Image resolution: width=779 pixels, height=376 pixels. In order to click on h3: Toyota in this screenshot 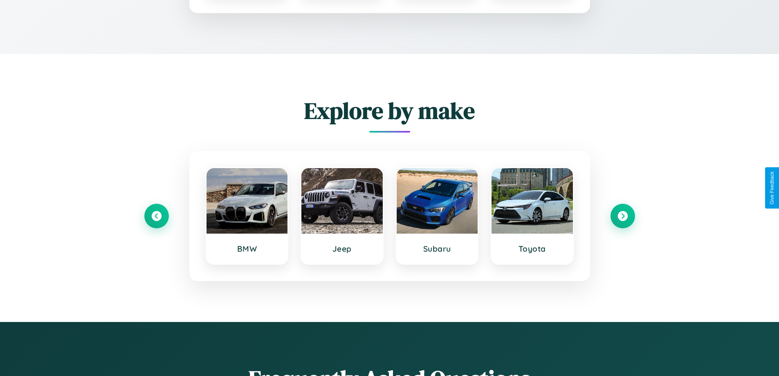, I will do `click(532, 249)`.